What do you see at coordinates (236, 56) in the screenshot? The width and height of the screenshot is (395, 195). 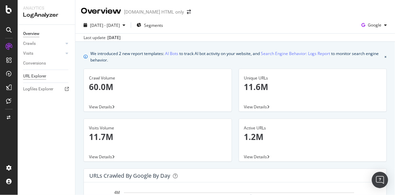 I see `div: We introduced 2 new report templates: to track AI bot activity on your website, and to monitor se...` at bounding box center [236, 56].